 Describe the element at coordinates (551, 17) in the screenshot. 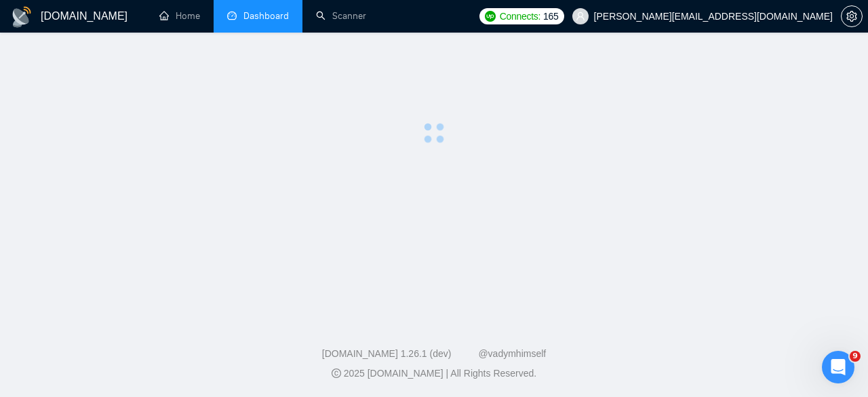

I see `span: 165` at that location.